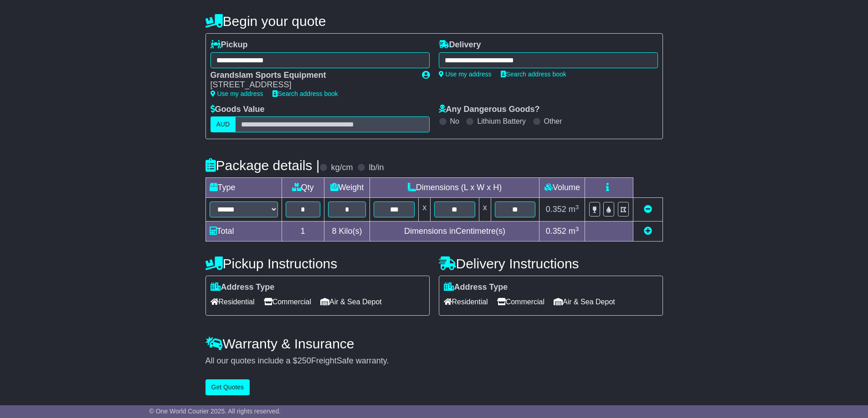 The image size is (868, 418). Describe the element at coordinates (317, 264) in the screenshot. I see `h4: Pickup Instructions` at that location.